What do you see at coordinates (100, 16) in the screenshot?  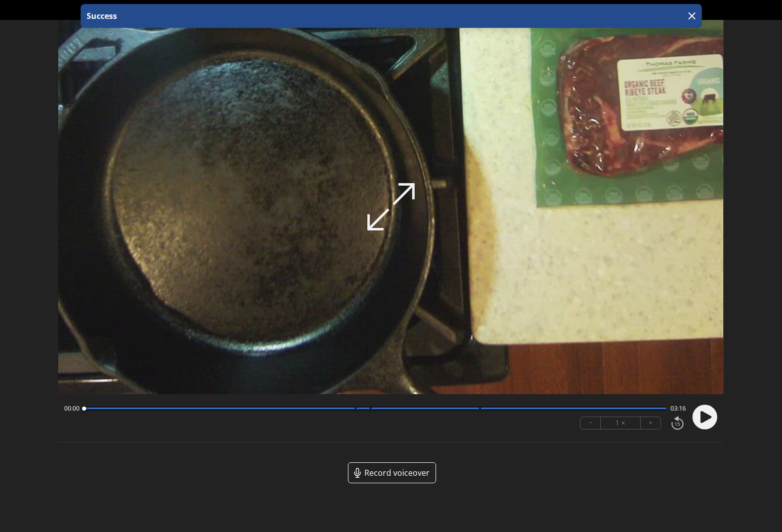 I see `p: Success` at bounding box center [100, 16].